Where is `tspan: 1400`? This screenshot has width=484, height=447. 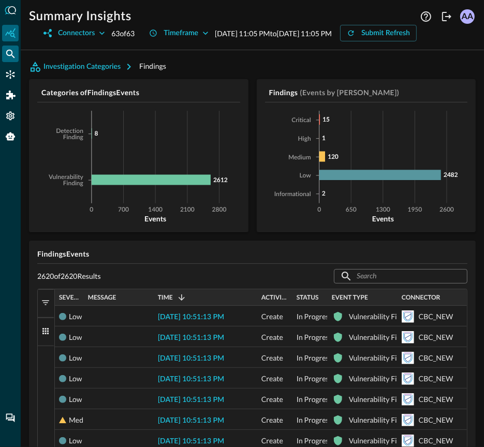 tspan: 1400 is located at coordinates (155, 210).